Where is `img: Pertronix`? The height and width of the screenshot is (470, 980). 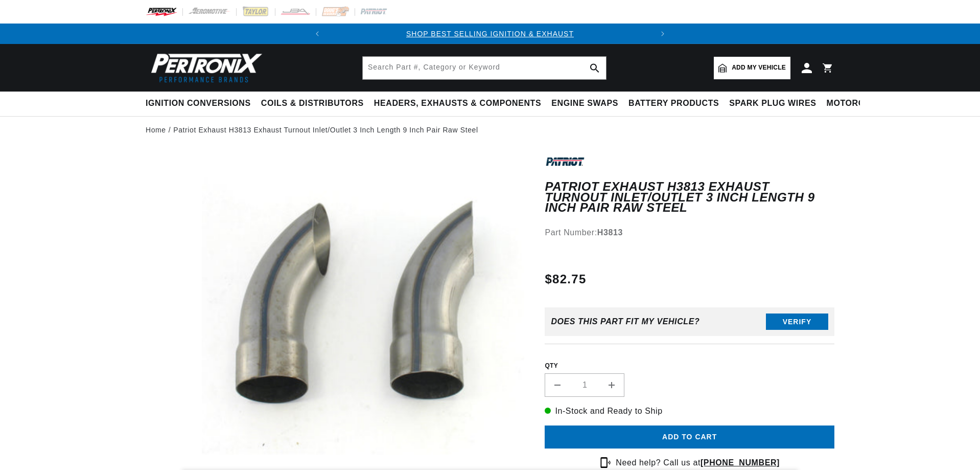 img: Pertronix is located at coordinates (205, 68).